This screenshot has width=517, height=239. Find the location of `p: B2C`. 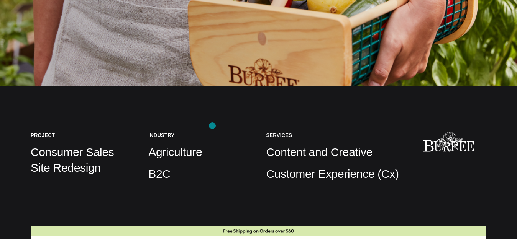

p: B2C is located at coordinates (199, 174).